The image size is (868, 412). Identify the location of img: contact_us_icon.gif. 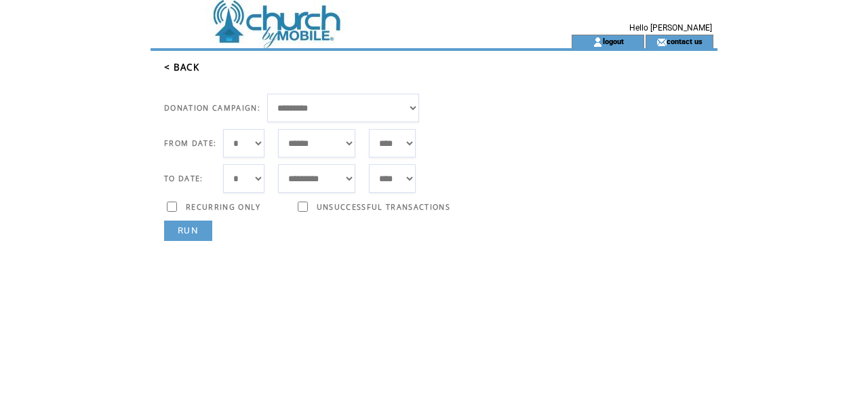
(661, 42).